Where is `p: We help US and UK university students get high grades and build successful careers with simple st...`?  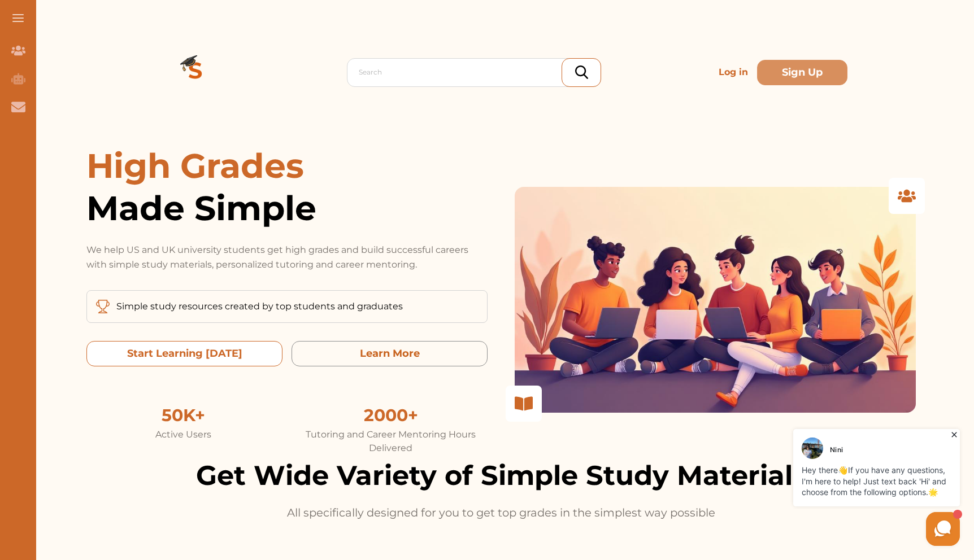
p: We help US and UK university students get high grades and build successful careers with simple st... is located at coordinates (287, 257).